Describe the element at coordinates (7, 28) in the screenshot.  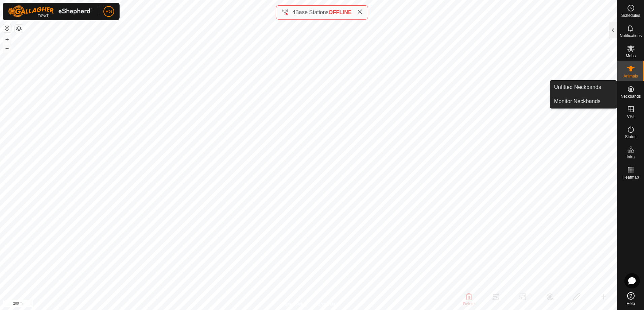
I see `button: Reset Map` at that location.